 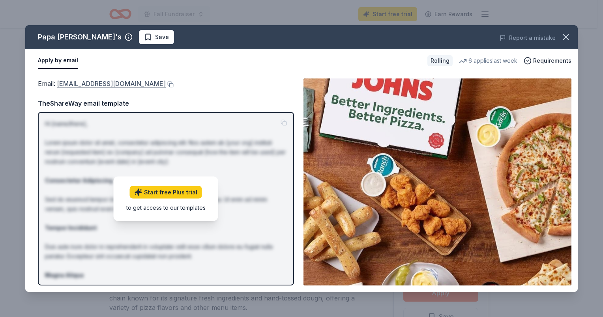 I want to click on div: to get access to our templates, so click(x=166, y=207).